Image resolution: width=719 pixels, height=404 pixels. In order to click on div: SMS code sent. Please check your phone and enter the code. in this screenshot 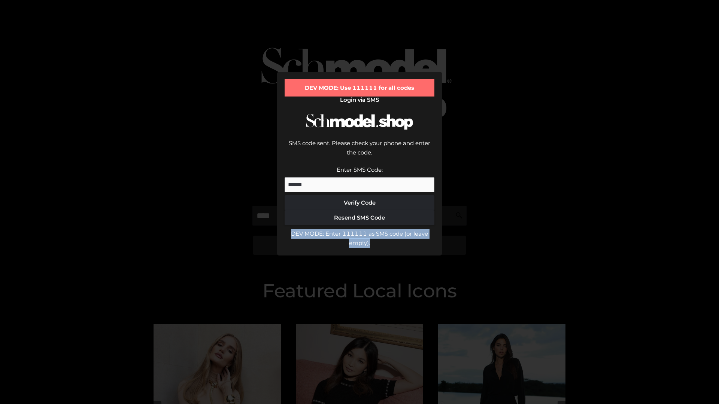, I will do `click(359, 152)`.